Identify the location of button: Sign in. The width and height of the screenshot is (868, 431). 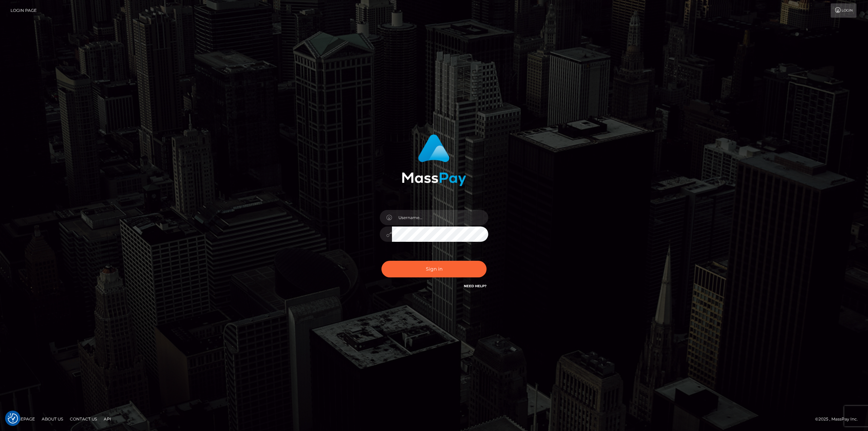
(434, 269).